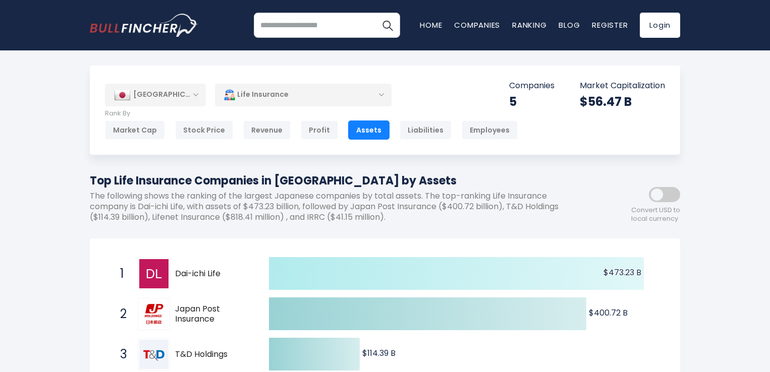 This screenshot has width=770, height=372. Describe the element at coordinates (154, 274) in the screenshot. I see `img: Dai-ichi Life` at that location.